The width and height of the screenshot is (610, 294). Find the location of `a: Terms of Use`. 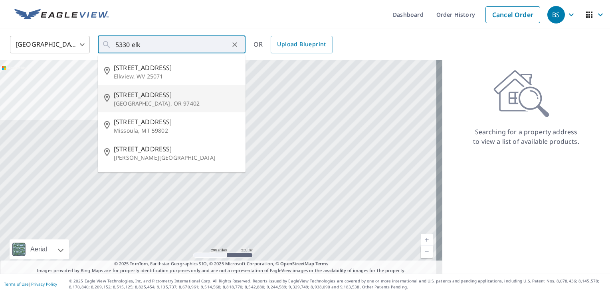

a: Terms of Use is located at coordinates (16, 284).